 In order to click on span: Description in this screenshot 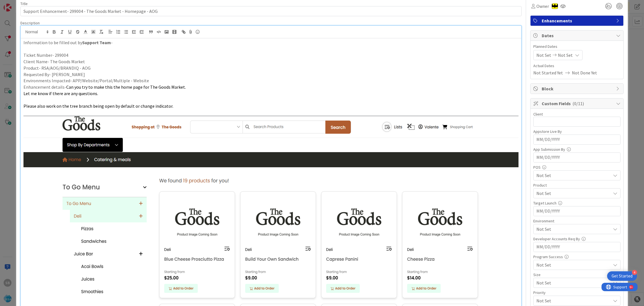, I will do `click(30, 23)`.